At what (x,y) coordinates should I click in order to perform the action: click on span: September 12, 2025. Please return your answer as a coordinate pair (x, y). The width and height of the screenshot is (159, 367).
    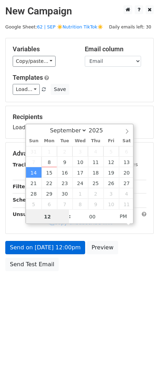
    Looking at the image, I should click on (111, 162).